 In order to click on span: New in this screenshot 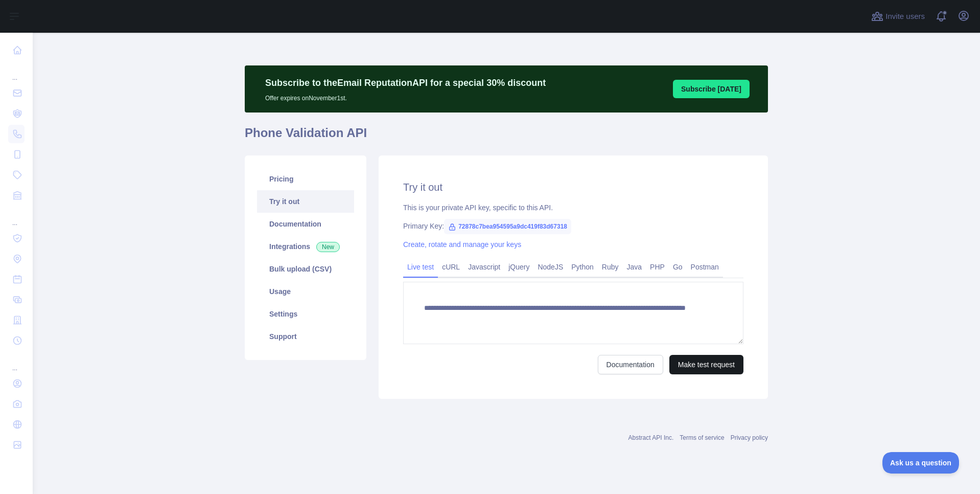, I will do `click(328, 247)`.